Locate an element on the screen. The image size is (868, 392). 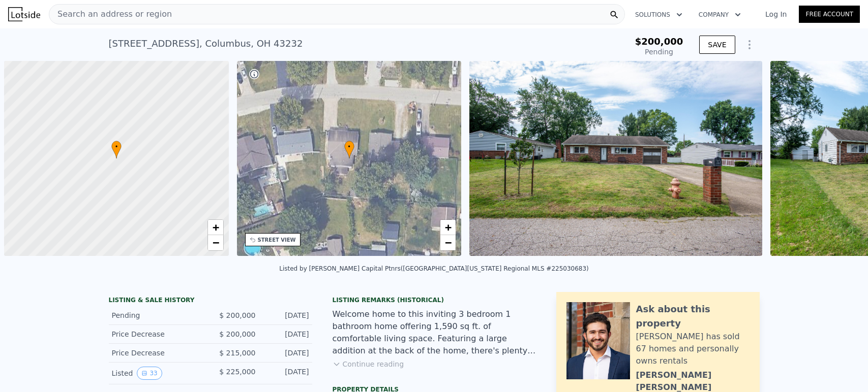
div: Listing Remarks (Historical) is located at coordinates (434, 300).